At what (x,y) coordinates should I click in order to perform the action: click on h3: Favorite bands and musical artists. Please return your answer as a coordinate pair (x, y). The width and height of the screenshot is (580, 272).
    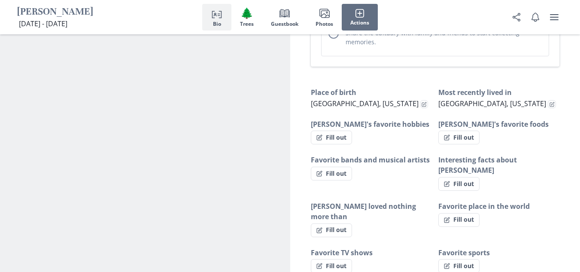
    Looking at the image, I should click on (372, 160).